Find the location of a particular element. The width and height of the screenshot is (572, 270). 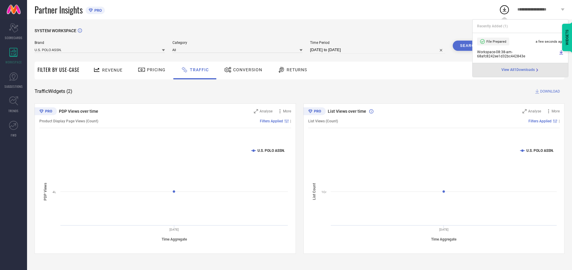

span: SUGGESTIONS is located at coordinates (14, 86).